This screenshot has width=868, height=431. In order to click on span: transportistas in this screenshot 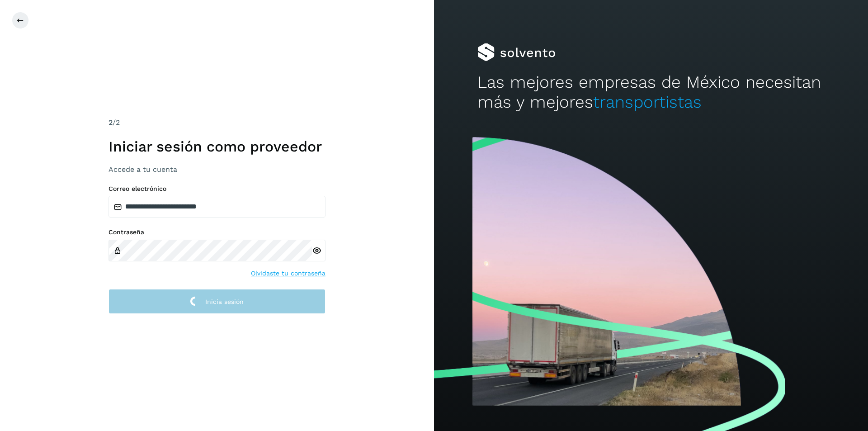, I will do `click(647, 102)`.